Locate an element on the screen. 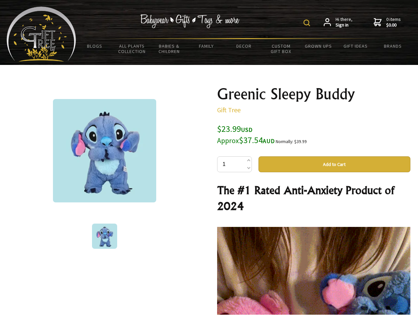  strong: $0.00 is located at coordinates (394, 25).